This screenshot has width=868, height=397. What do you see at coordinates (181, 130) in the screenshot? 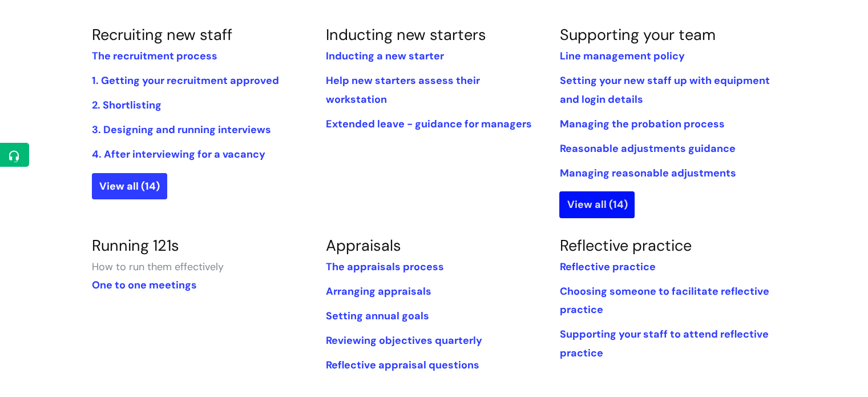
I see `a: 3. Designing and running interviews` at bounding box center [181, 130].